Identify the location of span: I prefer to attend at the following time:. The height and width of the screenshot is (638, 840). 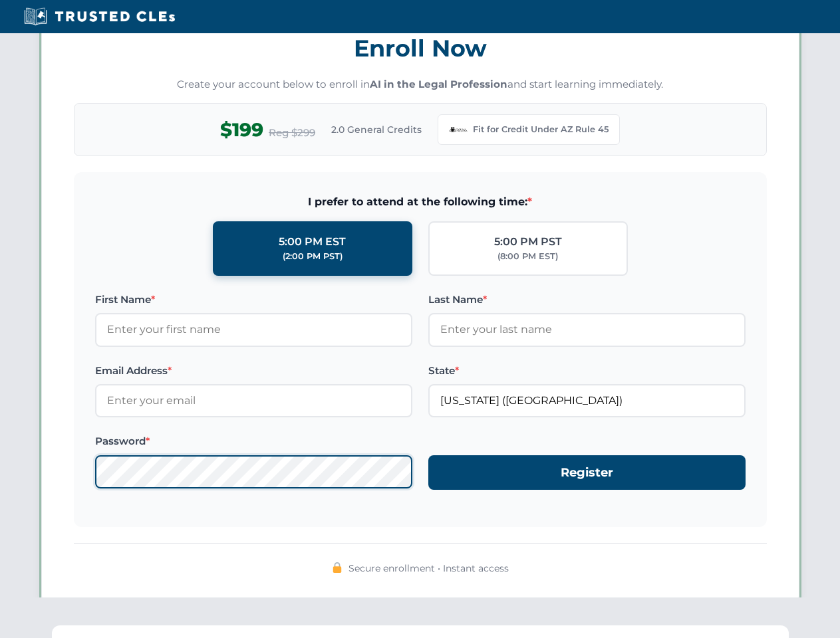
(420, 202).